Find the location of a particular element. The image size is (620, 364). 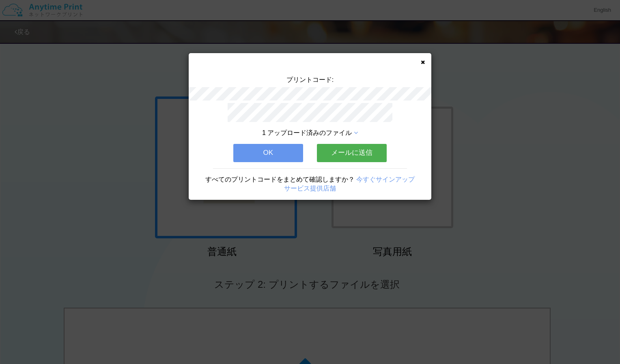

button: メールに送信 is located at coordinates (352, 153).